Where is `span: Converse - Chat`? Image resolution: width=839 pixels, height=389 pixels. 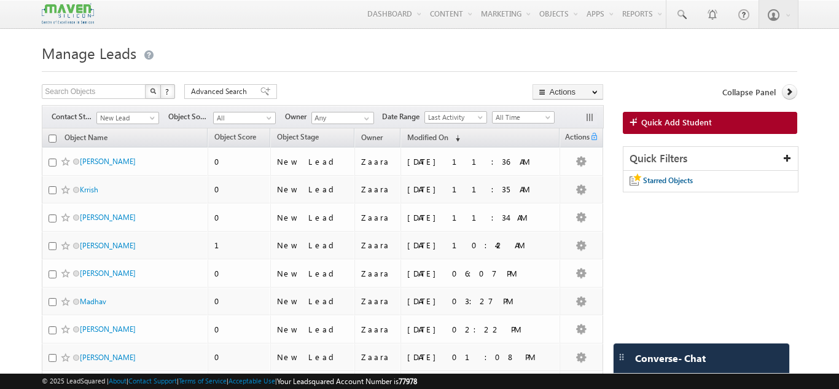 span: Converse - Chat is located at coordinates (670, 358).